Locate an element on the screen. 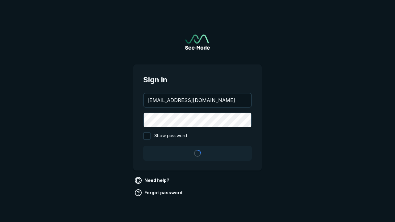 The height and width of the screenshot is (222, 395). img: See-Mode Logo is located at coordinates (198, 42).